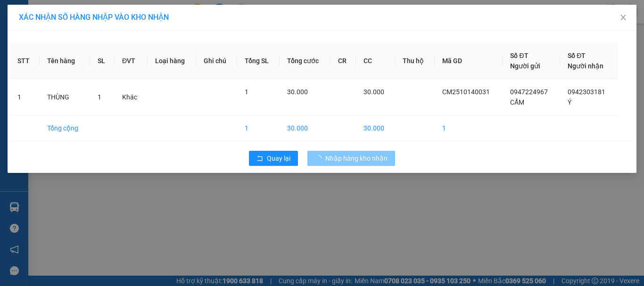 The width and height of the screenshot is (644, 286). Describe the element at coordinates (357, 158) in the screenshot. I see `span: Nhập hàng kho nhận` at that location.